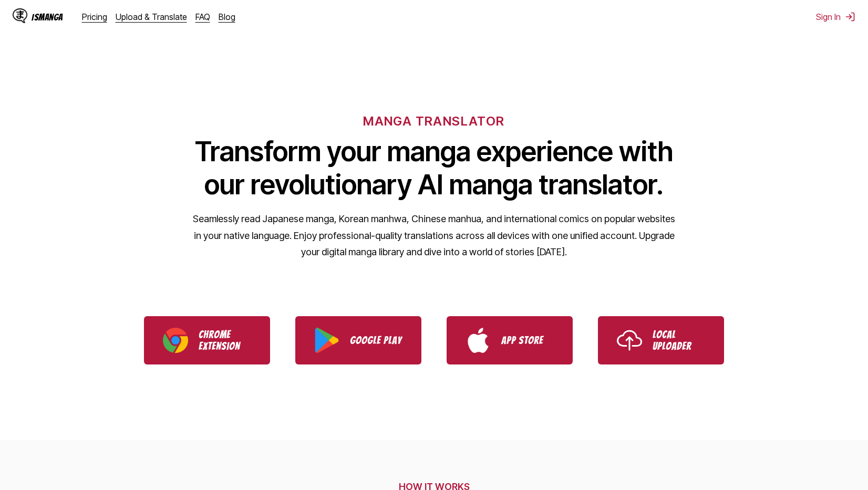 Image resolution: width=868 pixels, height=490 pixels. Describe the element at coordinates (327, 341) in the screenshot. I see `img: Google Play logo` at that location.